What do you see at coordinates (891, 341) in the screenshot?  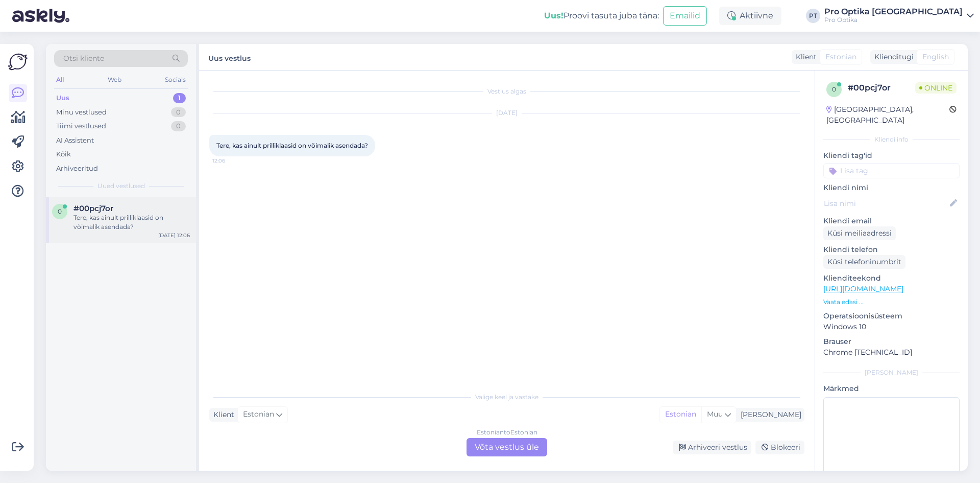 I see `p: Brauser` at bounding box center [891, 341].